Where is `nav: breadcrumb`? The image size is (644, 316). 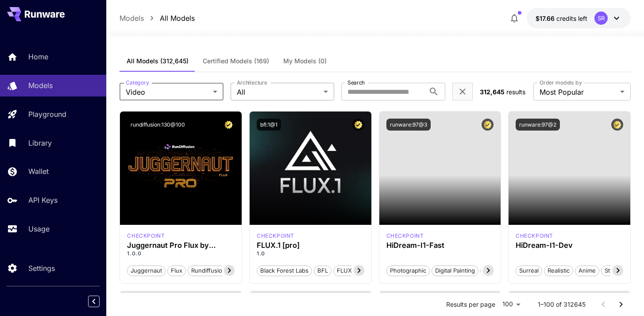 nav: breadcrumb is located at coordinates (157, 18).